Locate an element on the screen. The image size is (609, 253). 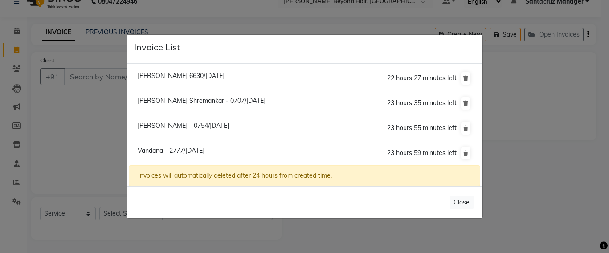
h5: Invoice List is located at coordinates (157, 47).